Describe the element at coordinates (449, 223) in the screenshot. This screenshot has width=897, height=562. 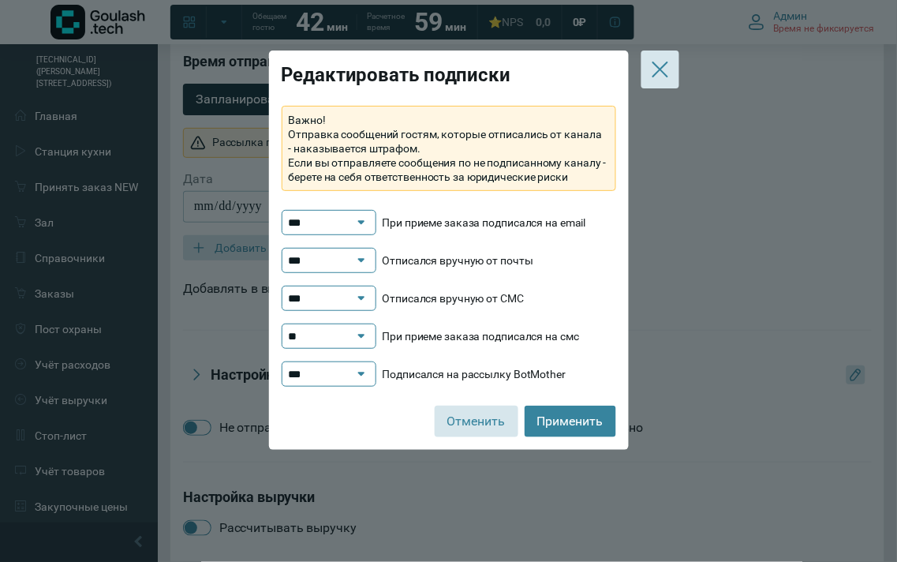
I see `li: При приеме заказа подписался на email` at that location.